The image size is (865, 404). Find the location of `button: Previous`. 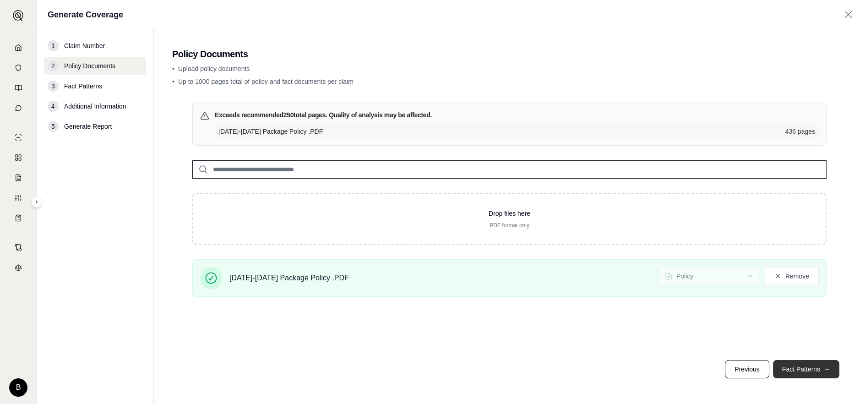

button: Previous is located at coordinates (747, 369).